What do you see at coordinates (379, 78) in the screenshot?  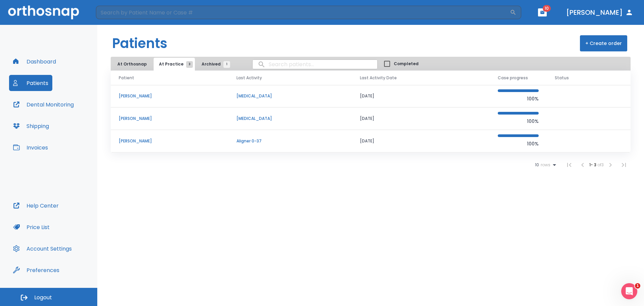 I see `span: Last Activity Date` at bounding box center [379, 78].